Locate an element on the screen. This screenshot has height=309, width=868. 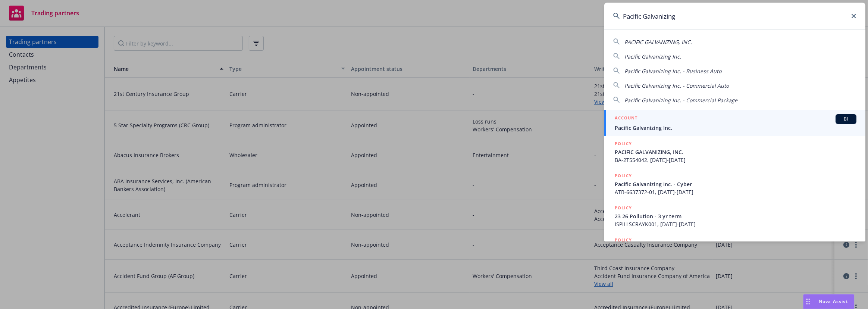
a: POLICY is located at coordinates (735, 248).